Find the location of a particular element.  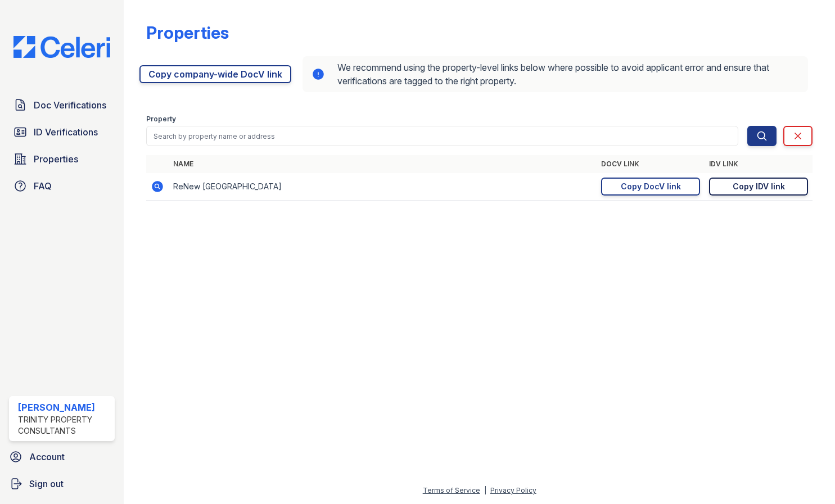

div: Properties is located at coordinates (187, 33).